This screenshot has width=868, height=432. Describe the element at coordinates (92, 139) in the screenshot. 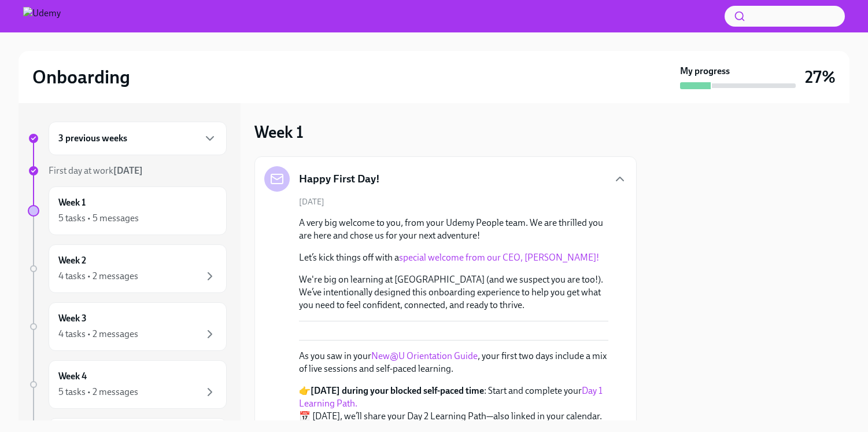

I see `h6: 3 previous weeks` at that location.